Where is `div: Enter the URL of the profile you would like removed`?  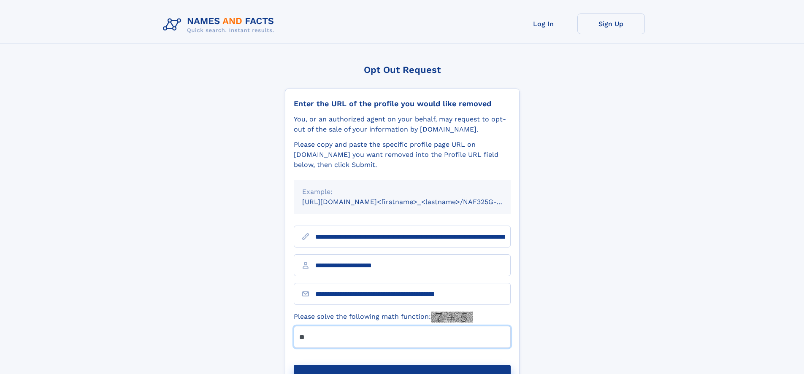 div: Enter the URL of the profile you would like removed is located at coordinates (402, 104).